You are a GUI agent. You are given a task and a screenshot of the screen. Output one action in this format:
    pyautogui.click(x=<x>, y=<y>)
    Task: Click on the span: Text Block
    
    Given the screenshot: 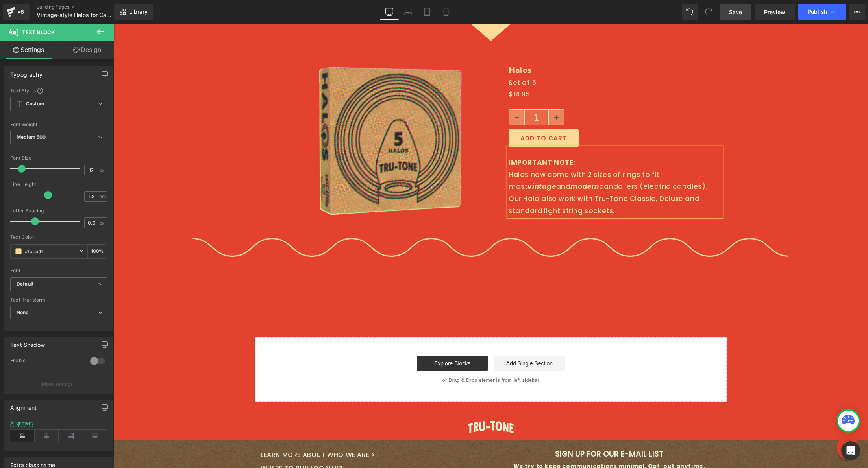 What is the action you would take?
    pyautogui.click(x=38, y=32)
    